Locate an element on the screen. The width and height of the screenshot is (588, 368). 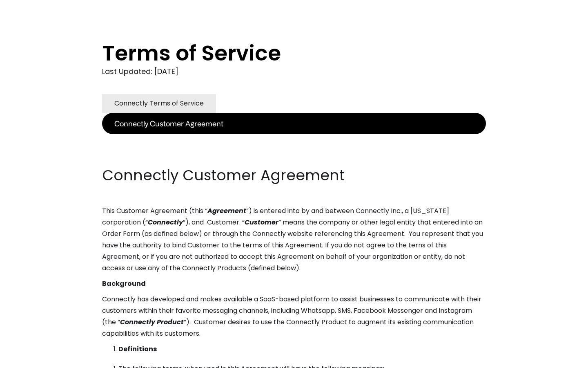
div: Connectly Customer Agreement is located at coordinates (169, 123).